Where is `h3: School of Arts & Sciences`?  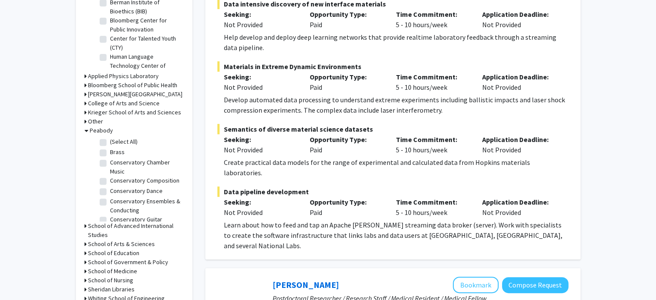
h3: School of Arts & Sciences is located at coordinates (121, 244).